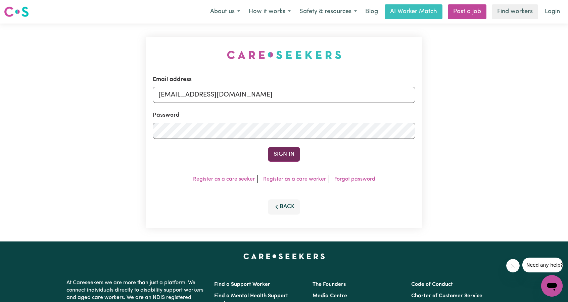 Image resolution: width=568 pixels, height=302 pixels. I want to click on a: AI Worker Match, so click(414, 12).